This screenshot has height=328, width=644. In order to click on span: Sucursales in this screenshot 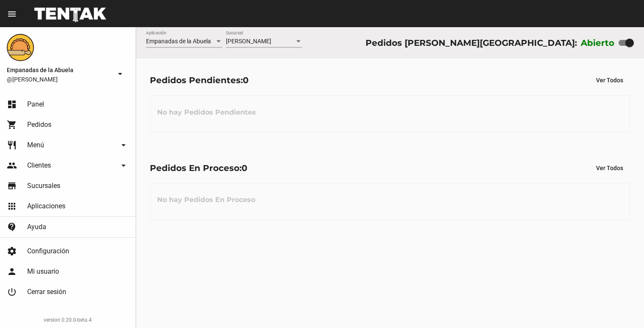, I will do `click(44, 186)`.